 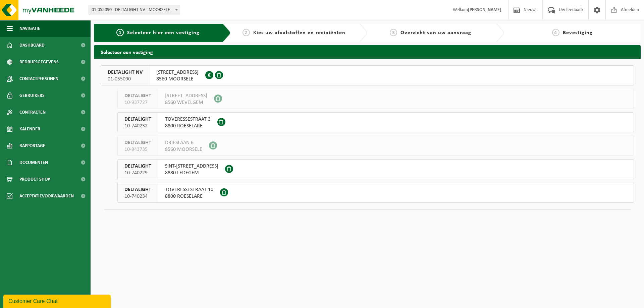 I want to click on span: Navigatie, so click(x=30, y=28).